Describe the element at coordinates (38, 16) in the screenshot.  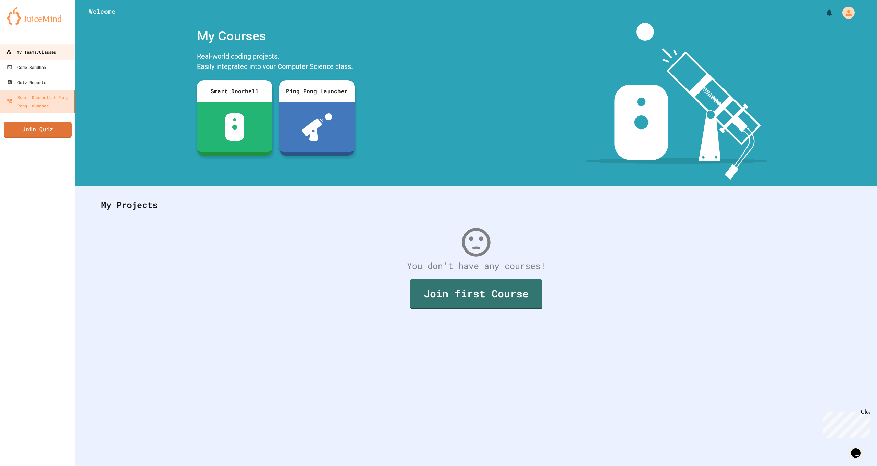
I see `img: logo-orange.svg` at that location.